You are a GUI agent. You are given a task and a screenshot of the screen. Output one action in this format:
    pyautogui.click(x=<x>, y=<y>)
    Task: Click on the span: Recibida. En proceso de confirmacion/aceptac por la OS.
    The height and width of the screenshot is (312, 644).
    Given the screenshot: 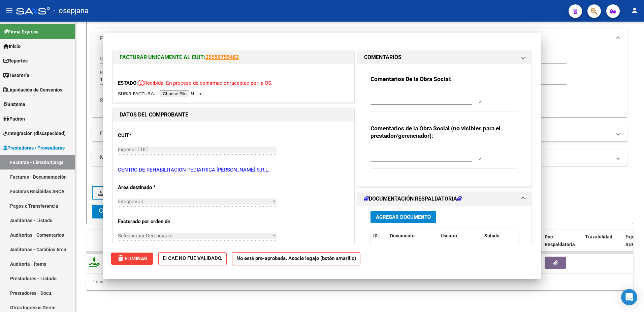 What is the action you would take?
    pyautogui.click(x=205, y=83)
    